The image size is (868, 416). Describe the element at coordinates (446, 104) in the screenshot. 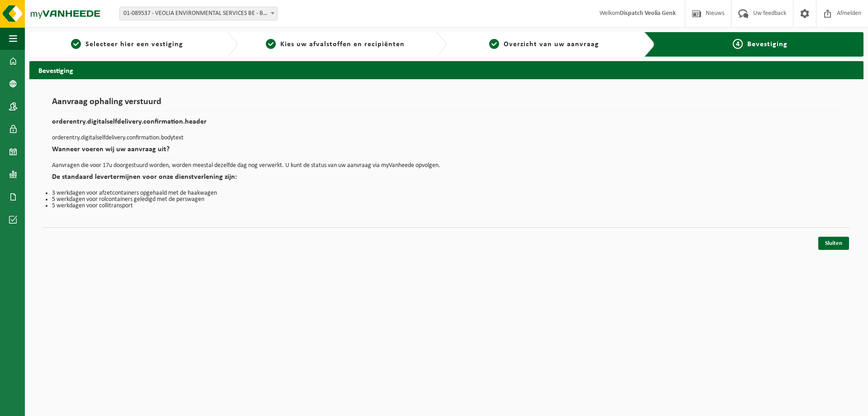

I see `h1: Aanvraag ophaling verstuurd` at that location.